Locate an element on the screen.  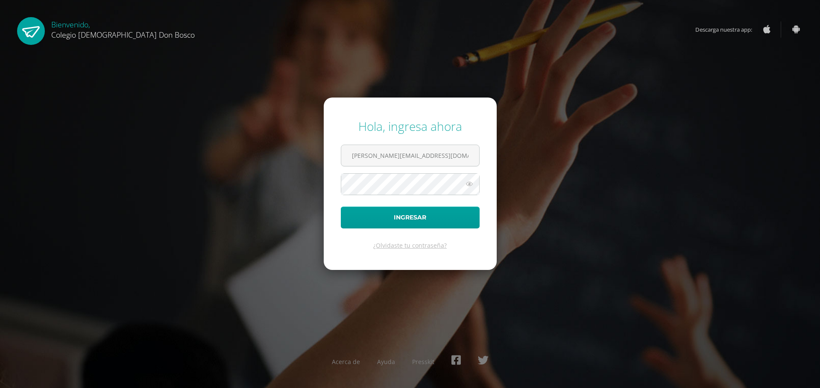
a: Acerca de is located at coordinates (346, 361).